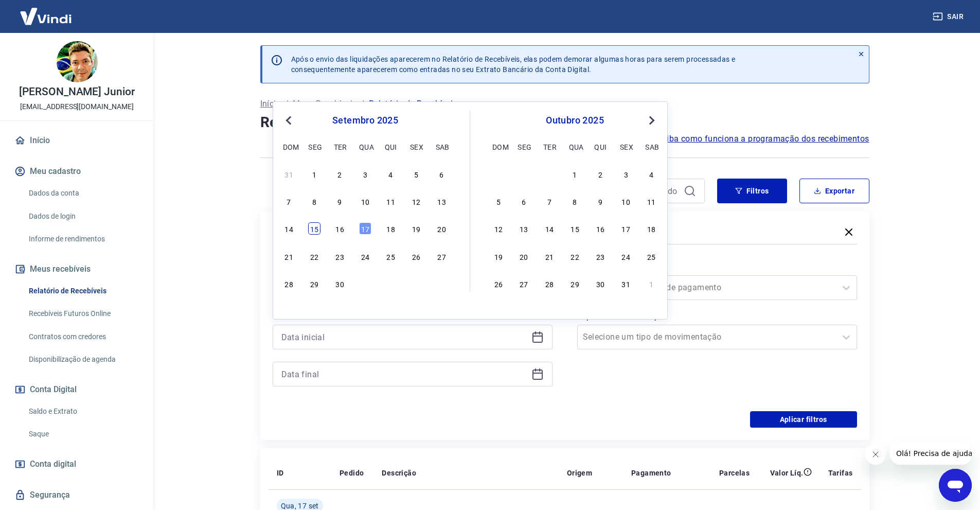 This screenshot has height=510, width=980. What do you see at coordinates (83, 411) in the screenshot?
I see `a: Saldo e Extrato` at bounding box center [83, 411].